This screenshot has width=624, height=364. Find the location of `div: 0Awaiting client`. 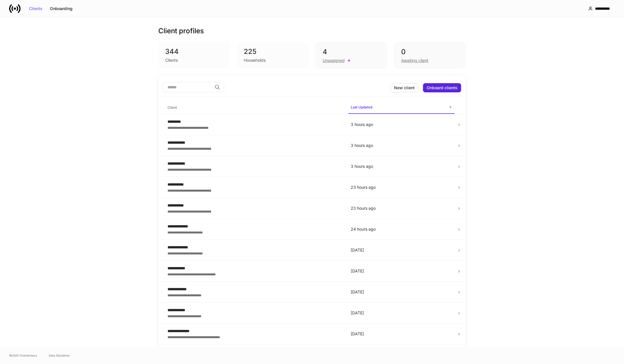

div: 0Awaiting client is located at coordinates (430, 55).